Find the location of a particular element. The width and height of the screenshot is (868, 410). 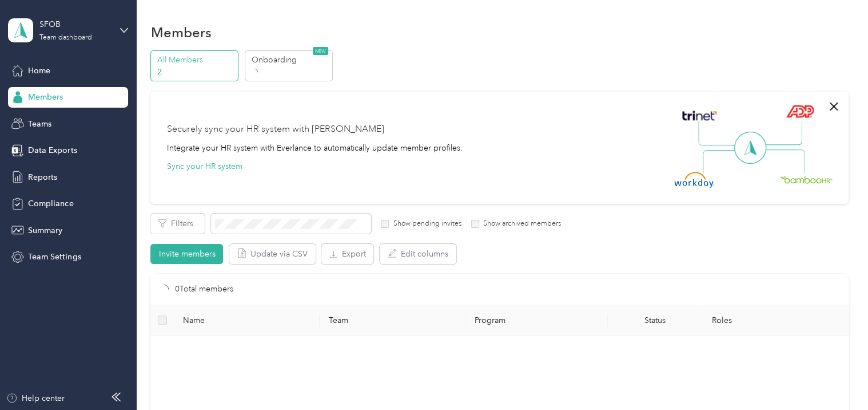

img: Workday is located at coordinates (694, 180).